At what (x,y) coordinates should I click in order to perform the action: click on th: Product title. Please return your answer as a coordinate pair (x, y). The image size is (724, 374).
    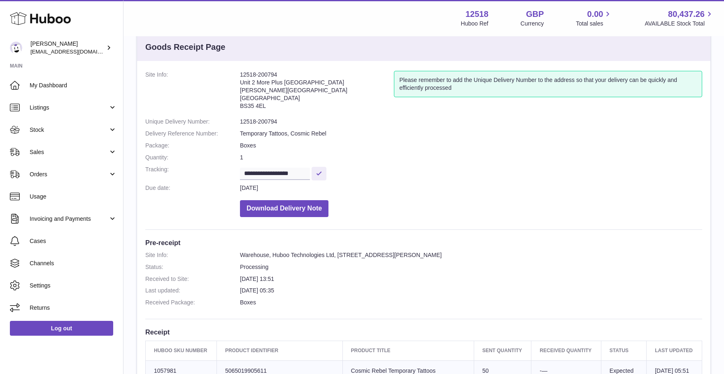
    Looking at the image, I should click on (408, 350).